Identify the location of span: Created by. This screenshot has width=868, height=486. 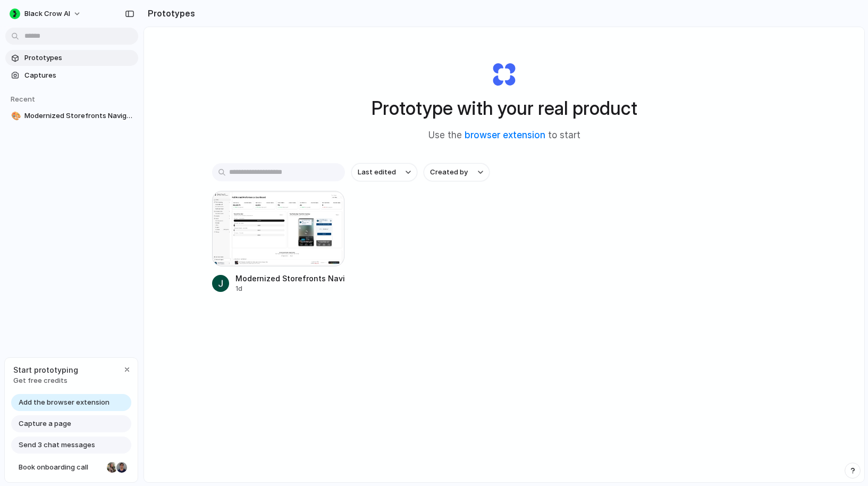
(449, 173).